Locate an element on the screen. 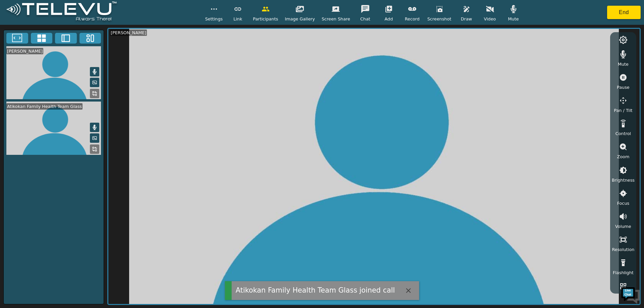 This screenshot has width=644, height=308. span: Participants is located at coordinates (265, 19).